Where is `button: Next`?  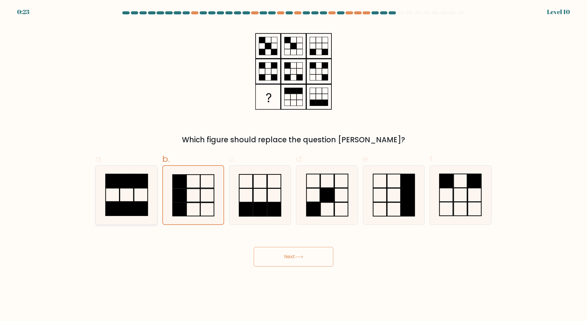 button: Next is located at coordinates (293, 257).